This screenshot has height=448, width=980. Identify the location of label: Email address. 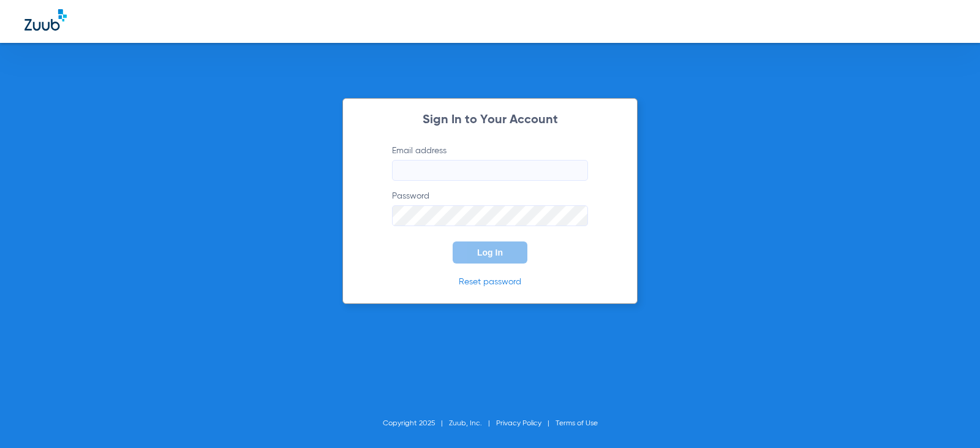
(490, 162).